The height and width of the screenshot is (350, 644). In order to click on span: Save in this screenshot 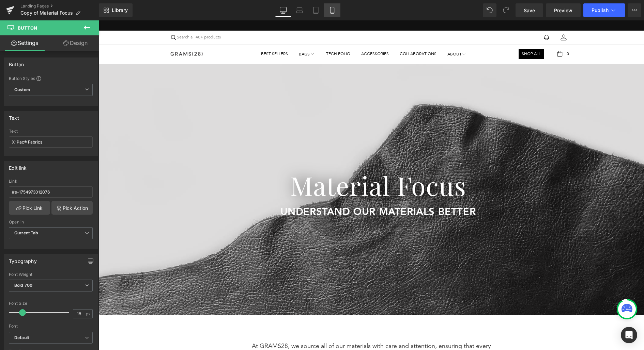, I will do `click(529, 10)`.